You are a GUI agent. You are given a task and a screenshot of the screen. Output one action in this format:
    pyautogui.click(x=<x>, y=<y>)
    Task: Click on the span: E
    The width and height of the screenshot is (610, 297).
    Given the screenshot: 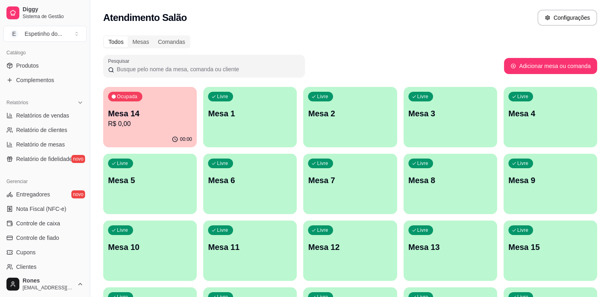 What is the action you would take?
    pyautogui.click(x=14, y=34)
    